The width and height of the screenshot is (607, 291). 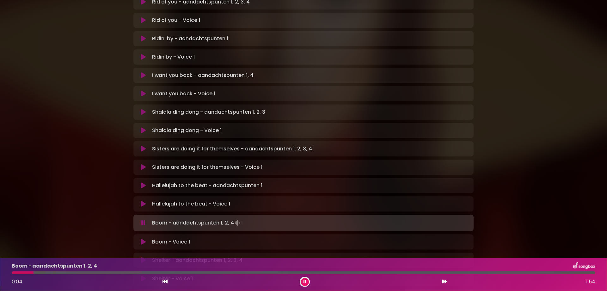 What do you see at coordinates (173, 57) in the screenshot?
I see `p: Ridin by - Voice 1` at bounding box center [173, 57].